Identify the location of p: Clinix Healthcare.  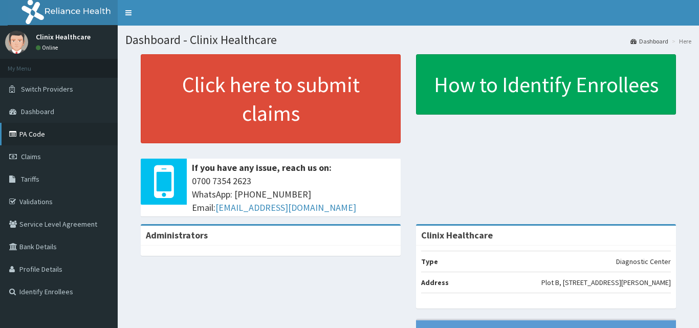
(63, 37).